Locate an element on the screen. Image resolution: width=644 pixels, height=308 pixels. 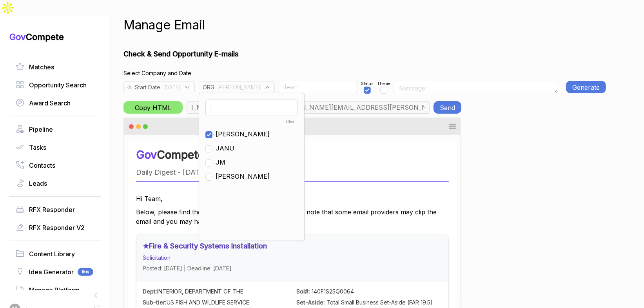
span: Manage Platform is located at coordinates (54, 290).